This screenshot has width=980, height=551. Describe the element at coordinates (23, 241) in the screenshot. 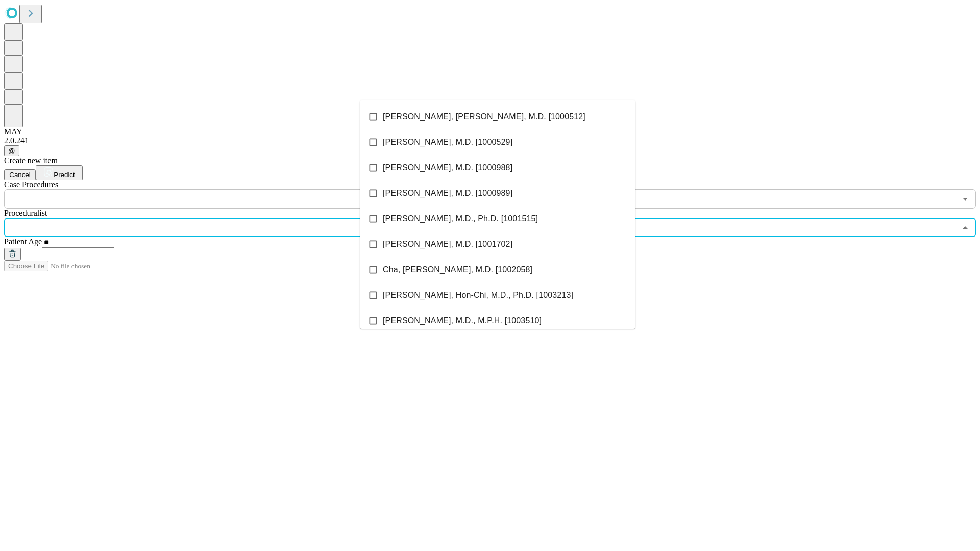

I see `span: Patient Age` at that location.